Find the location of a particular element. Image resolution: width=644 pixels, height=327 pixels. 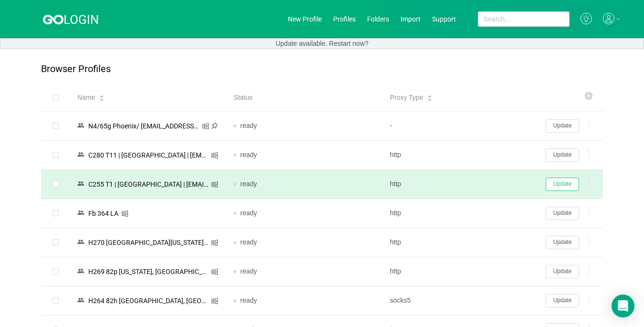

div: Fb 364 LA is located at coordinates (103, 213).